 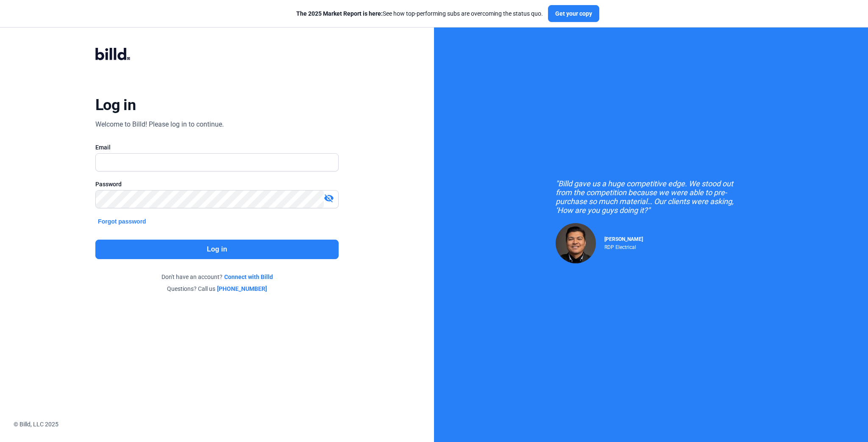 I want to click on button: Get your copy, so click(x=573, y=13).